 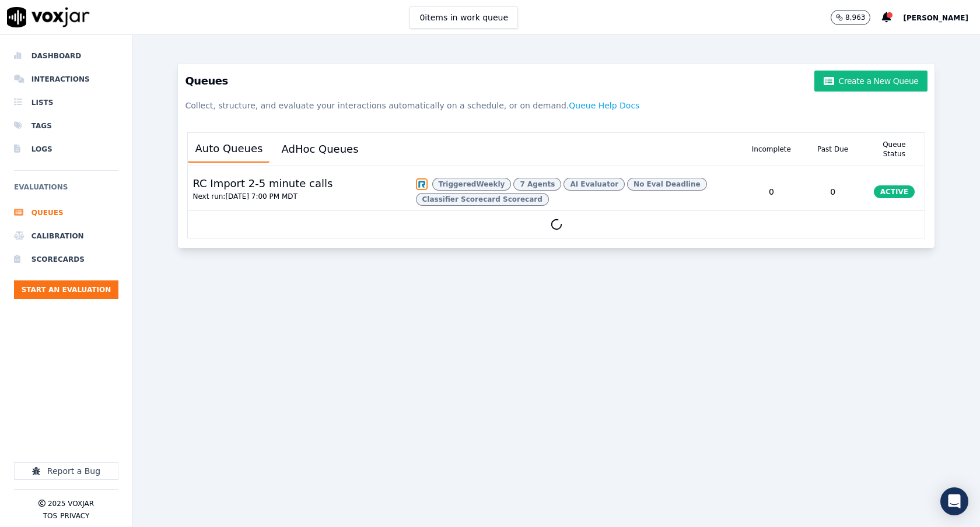 What do you see at coordinates (66, 56) in the screenshot?
I see `a: Dashboard` at bounding box center [66, 56].